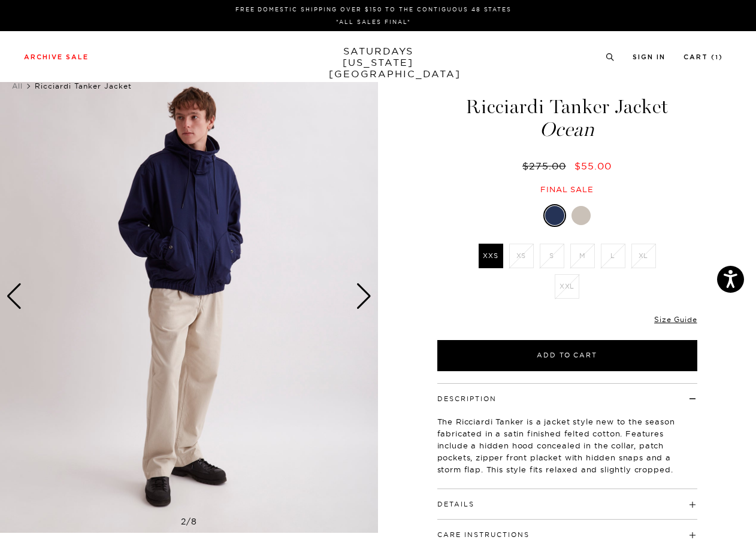  I want to click on button: Description, so click(466, 399).